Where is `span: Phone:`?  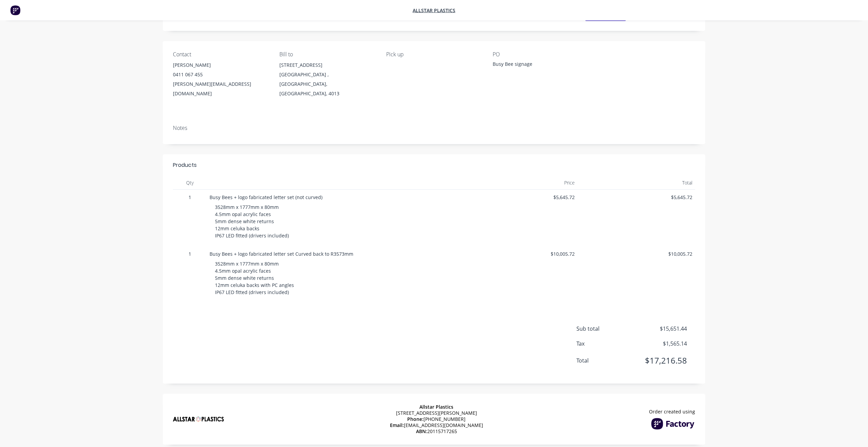 span: Phone: is located at coordinates (415, 419).